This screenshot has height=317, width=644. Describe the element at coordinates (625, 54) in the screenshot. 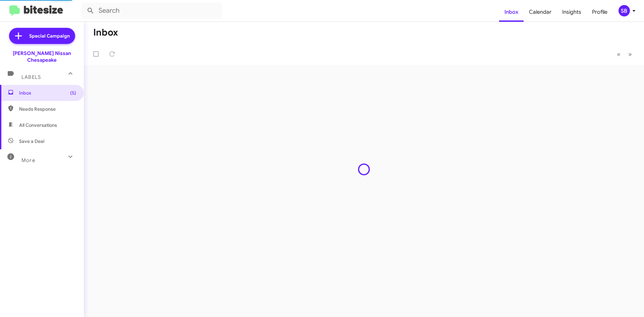

I see `nav: Page navigation example` at that location.